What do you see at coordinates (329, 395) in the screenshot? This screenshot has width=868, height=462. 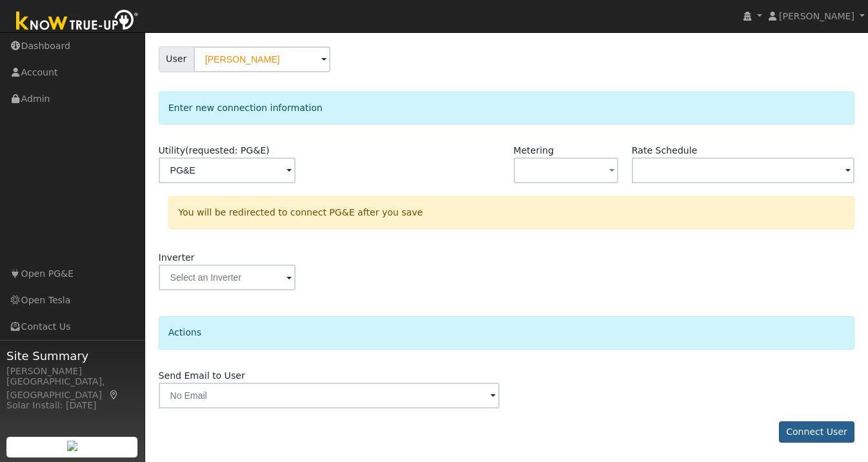 I see `input: No Email` at bounding box center [329, 395].